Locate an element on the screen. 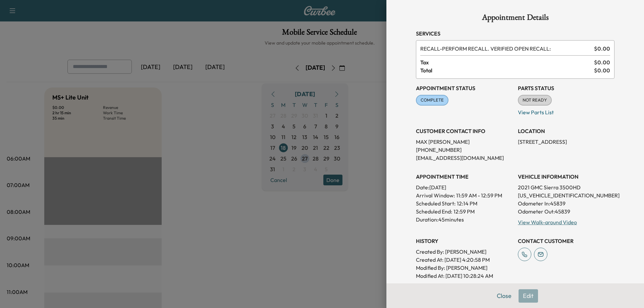  button: Close is located at coordinates (504, 296).